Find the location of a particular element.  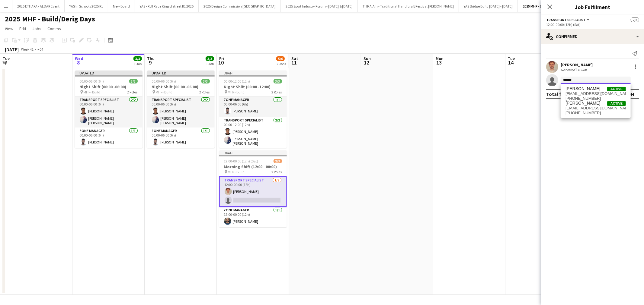

a: Comms is located at coordinates (54, 29).